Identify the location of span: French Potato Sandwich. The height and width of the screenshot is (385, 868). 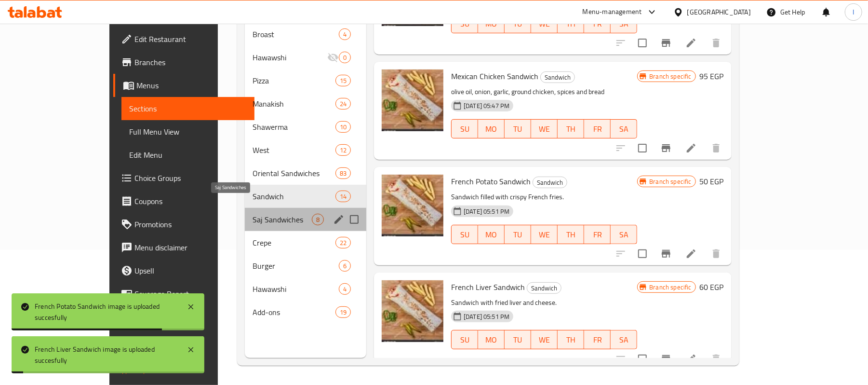
(491, 182).